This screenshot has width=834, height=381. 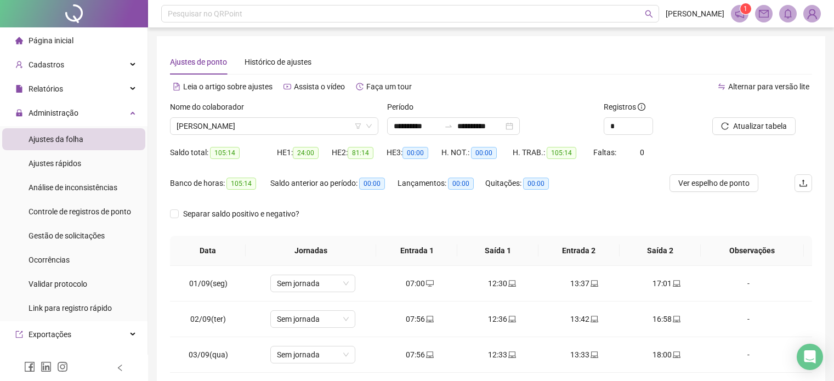 I want to click on span: 1, so click(x=746, y=9).